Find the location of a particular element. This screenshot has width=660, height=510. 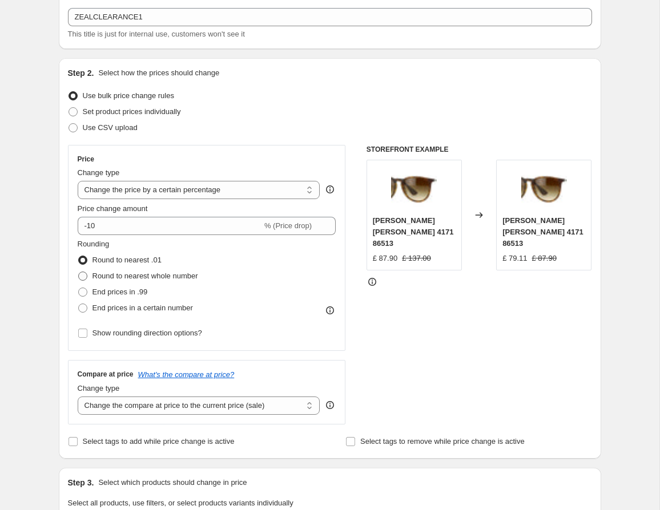

span: Use CSV upload is located at coordinates (110, 127).